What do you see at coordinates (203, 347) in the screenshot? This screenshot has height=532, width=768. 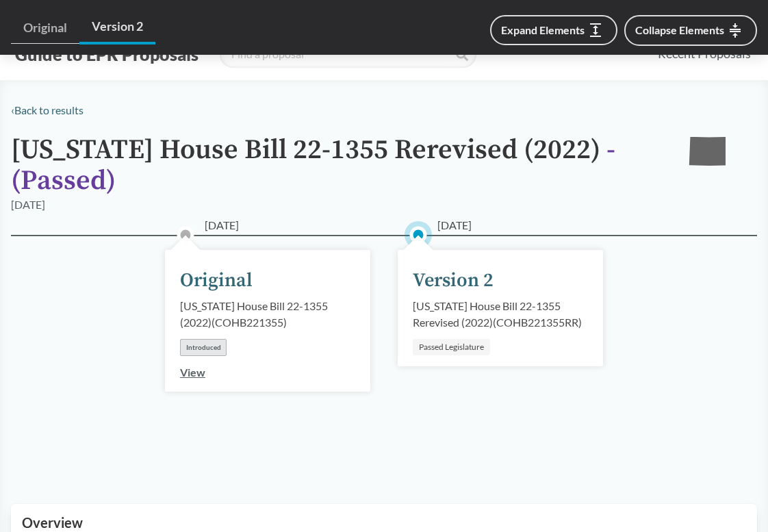 I see `div: Introduced` at bounding box center [203, 347].